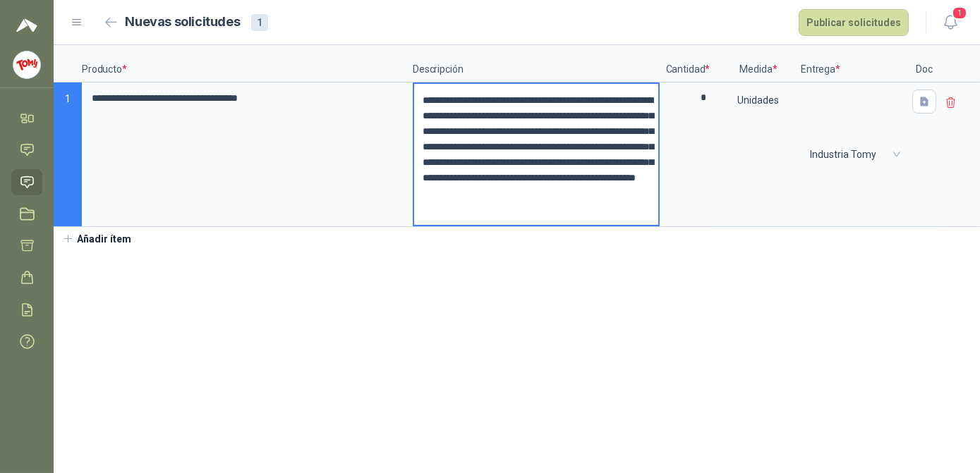 The image size is (980, 473). What do you see at coordinates (950, 22) in the screenshot?
I see `button: 1` at bounding box center [950, 22].